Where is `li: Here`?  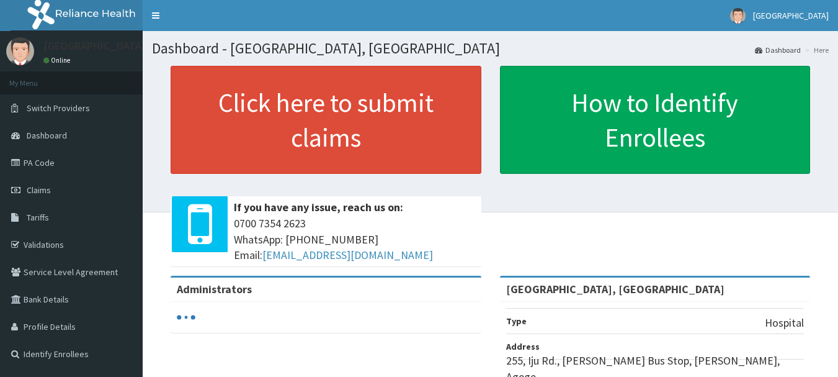
li: Here is located at coordinates (815, 50).